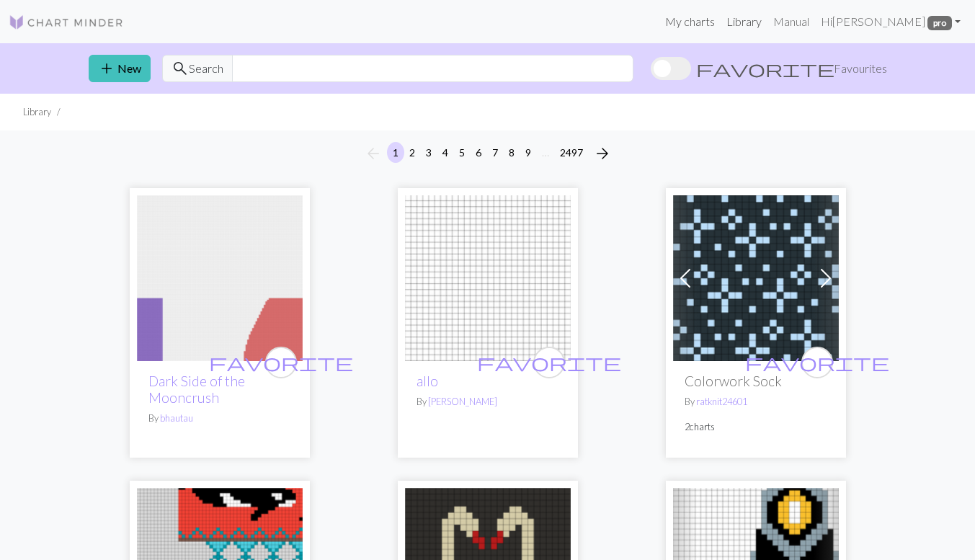 This screenshot has height=560, width=975. I want to click on span: arrow_forward, so click(602, 153).